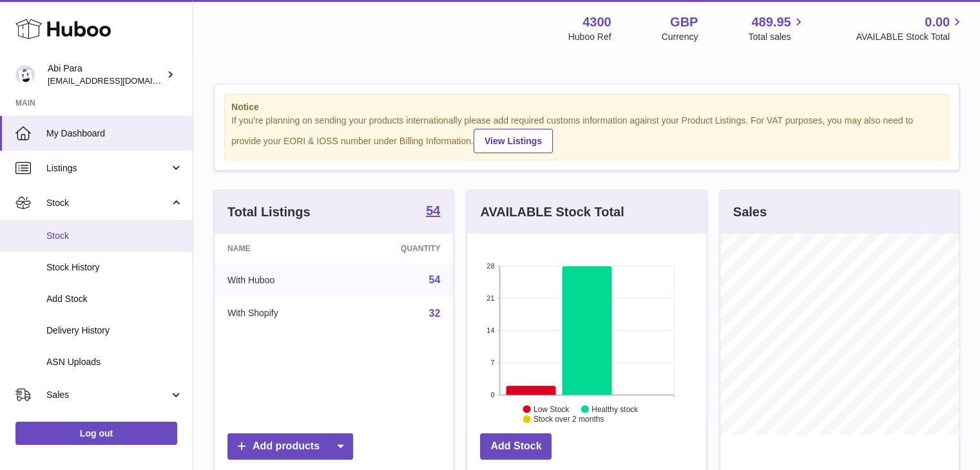 This screenshot has width=980, height=470. I want to click on a: Add Stock, so click(516, 447).